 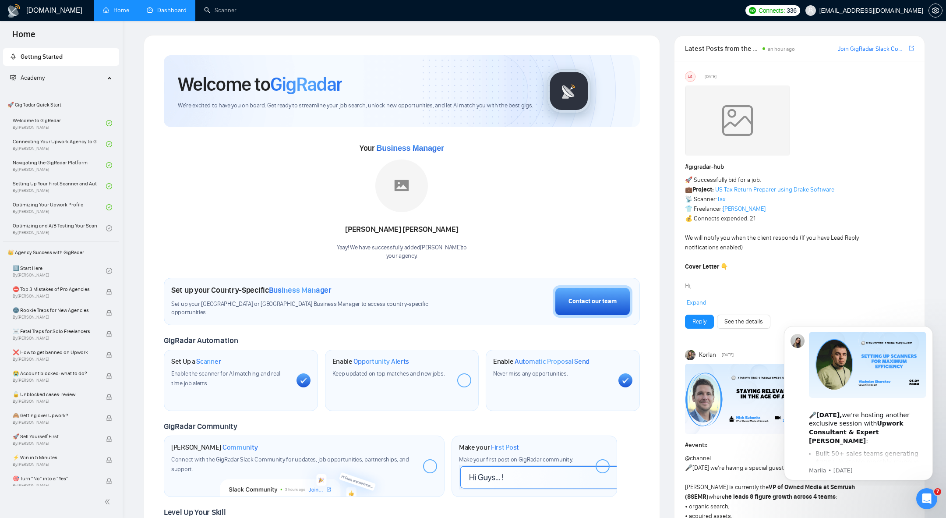 What do you see at coordinates (55, 478) in the screenshot?
I see `span: 🎯 Turn “No” into a “Yes”` at bounding box center [55, 478].